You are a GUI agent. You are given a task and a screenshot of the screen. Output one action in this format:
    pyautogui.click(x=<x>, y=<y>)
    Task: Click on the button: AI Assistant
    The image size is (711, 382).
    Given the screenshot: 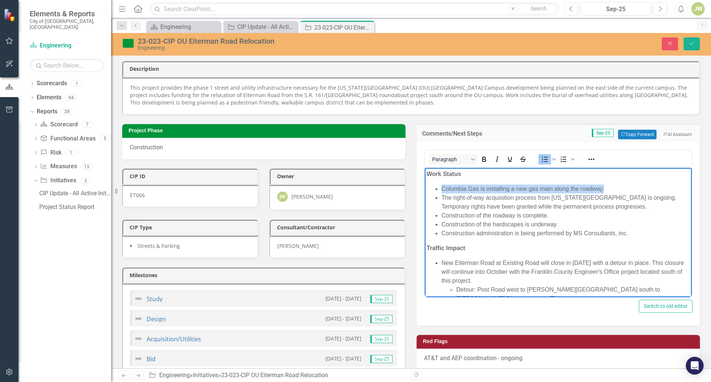 What is the action you would take?
    pyautogui.click(x=677, y=134)
    